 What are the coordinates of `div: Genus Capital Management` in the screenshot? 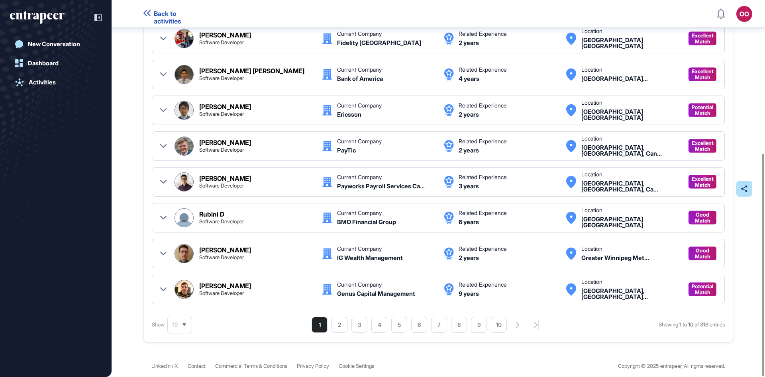 It's located at (376, 294).